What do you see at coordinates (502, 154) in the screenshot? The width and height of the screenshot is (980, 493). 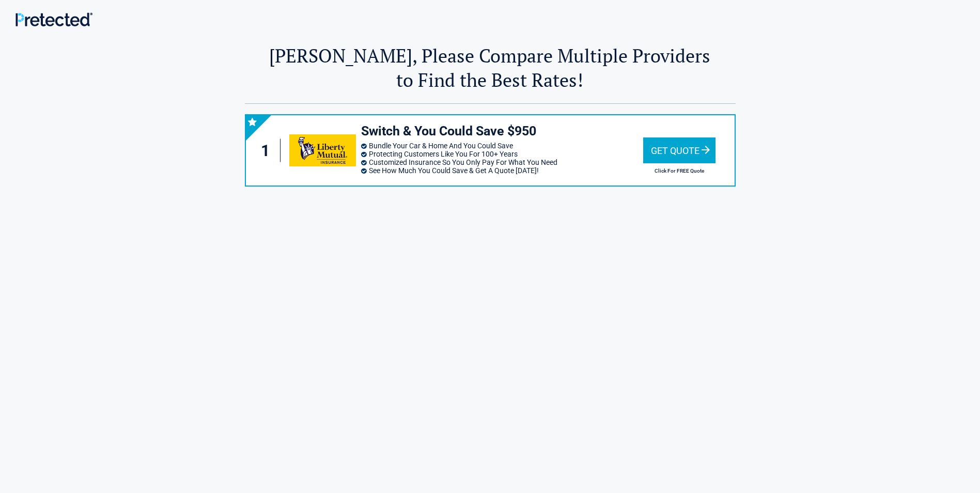 I see `li: Protecting Customers Like You For 100+ Years` at bounding box center [502, 154].